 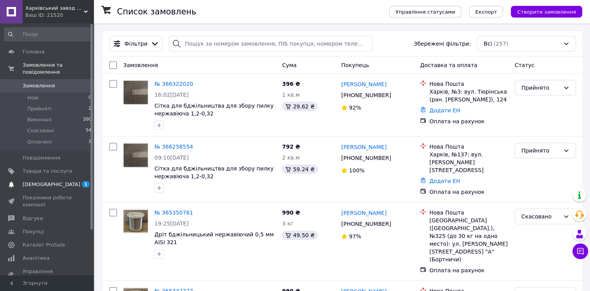 I want to click on span: 396 ₴, so click(x=291, y=84).